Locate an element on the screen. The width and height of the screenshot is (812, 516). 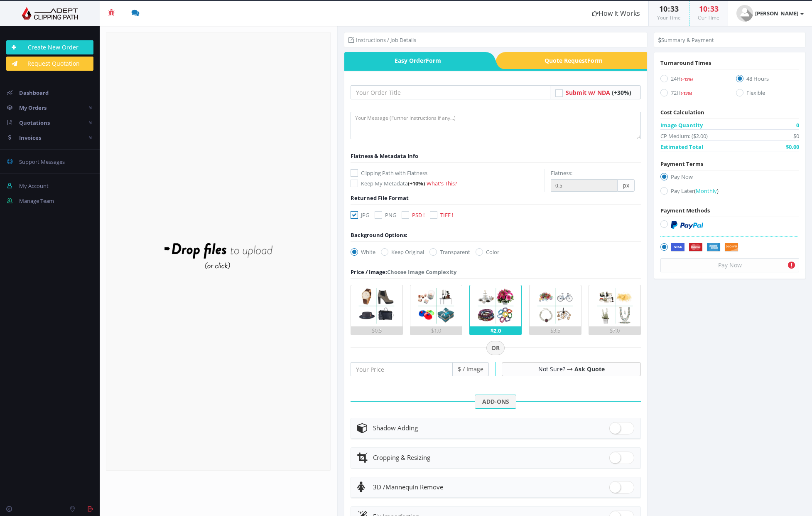
img: 5.png is located at coordinates (615, 305).